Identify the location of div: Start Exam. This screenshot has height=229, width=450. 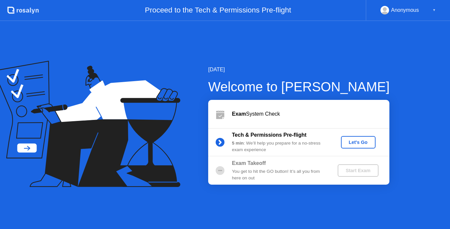
(358, 171).